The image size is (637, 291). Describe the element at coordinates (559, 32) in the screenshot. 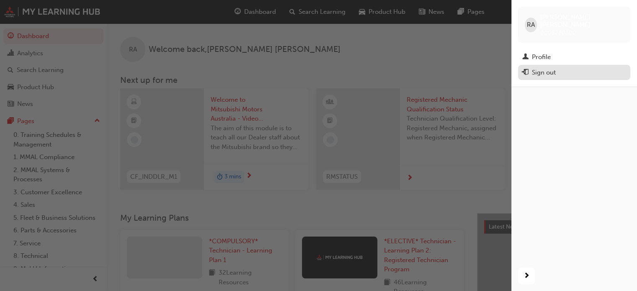

I see `span: 0005280300` at that location.